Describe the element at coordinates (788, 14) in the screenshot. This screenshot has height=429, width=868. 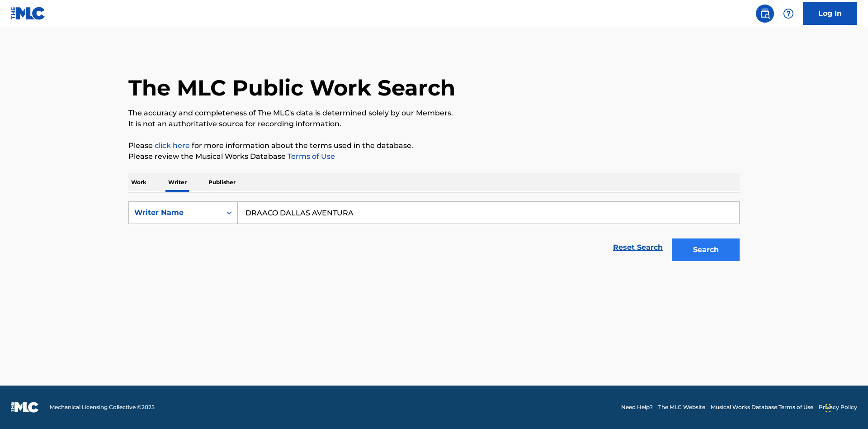
I see `div: Help` at that location.